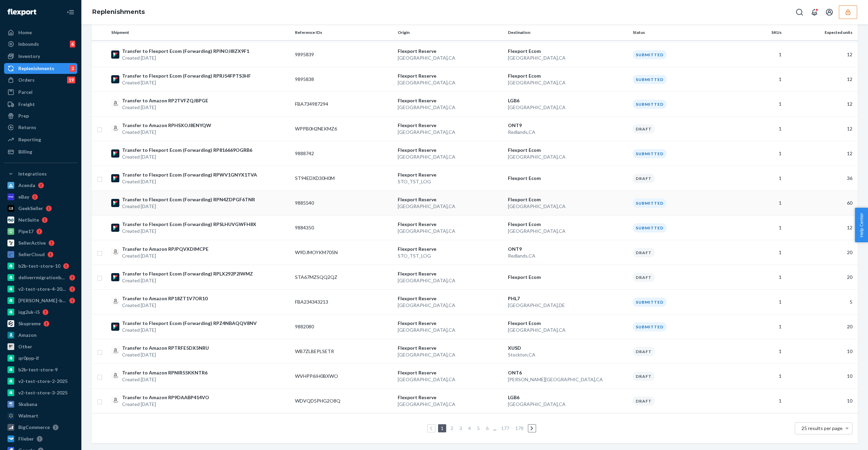  What do you see at coordinates (821, 178) in the screenshot?
I see `td: 36` at bounding box center [821, 178].